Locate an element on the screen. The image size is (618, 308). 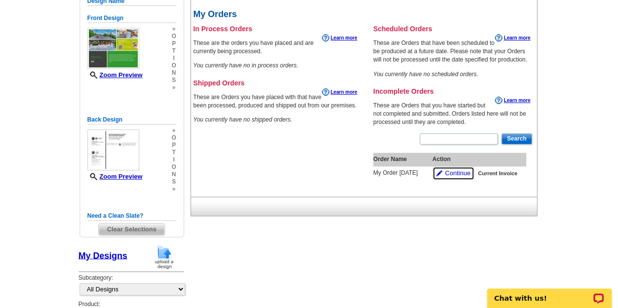
em: You currently have no shipped orders. is located at coordinates (243, 120).